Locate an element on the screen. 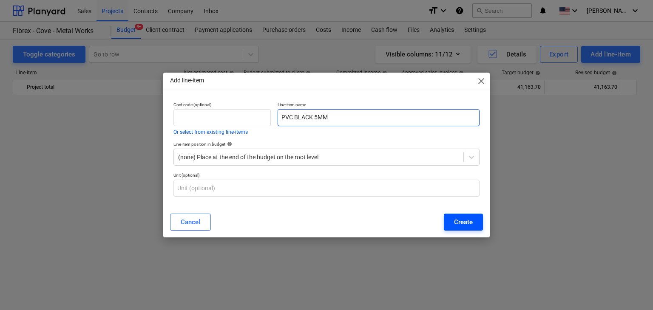  span: help is located at coordinates (229, 144).